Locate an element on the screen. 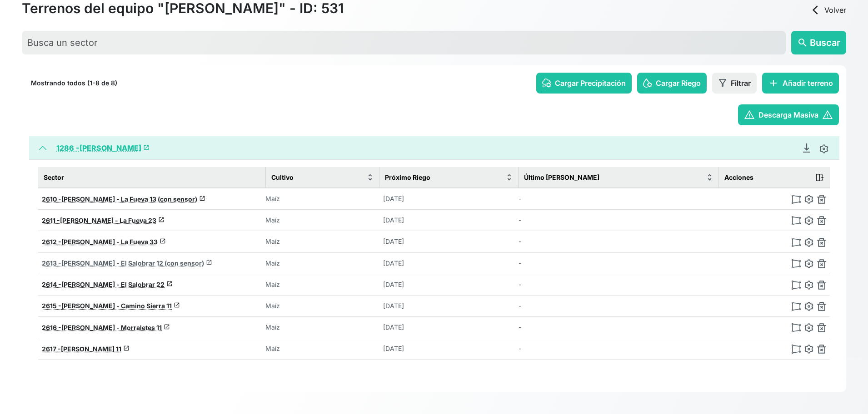 This screenshot has height=414, width=868. span: Cargar Precipitación is located at coordinates (590, 83).